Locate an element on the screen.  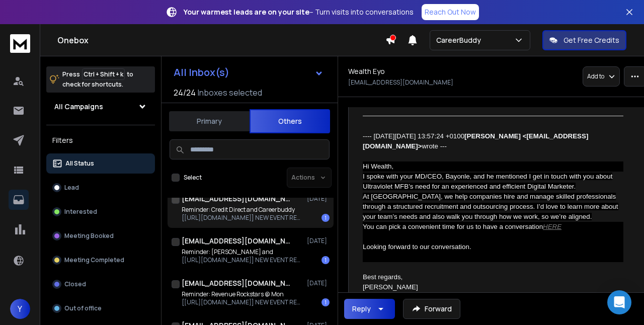
h1: Onebox is located at coordinates (221, 40).